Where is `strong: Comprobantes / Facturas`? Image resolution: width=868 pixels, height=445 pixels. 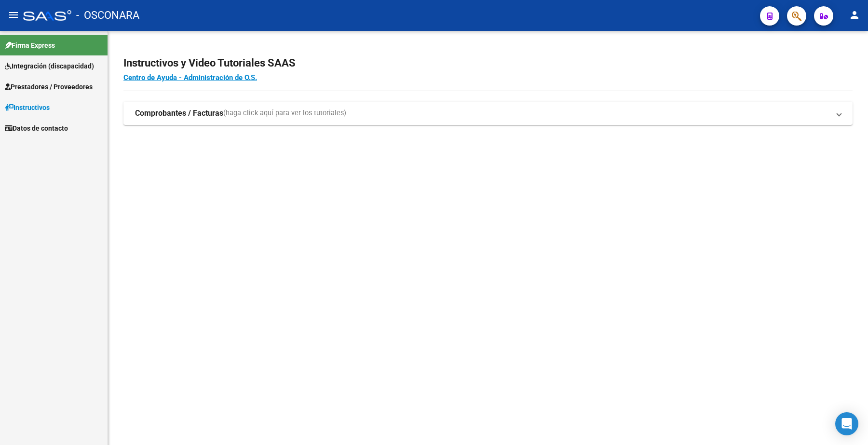
strong: Comprobantes / Facturas is located at coordinates (179, 114).